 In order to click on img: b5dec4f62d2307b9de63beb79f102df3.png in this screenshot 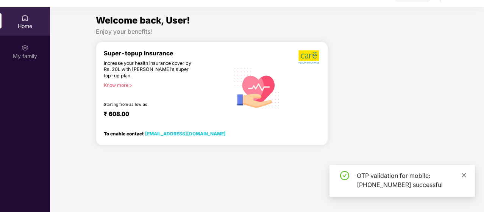, I will do `click(309, 57)`.